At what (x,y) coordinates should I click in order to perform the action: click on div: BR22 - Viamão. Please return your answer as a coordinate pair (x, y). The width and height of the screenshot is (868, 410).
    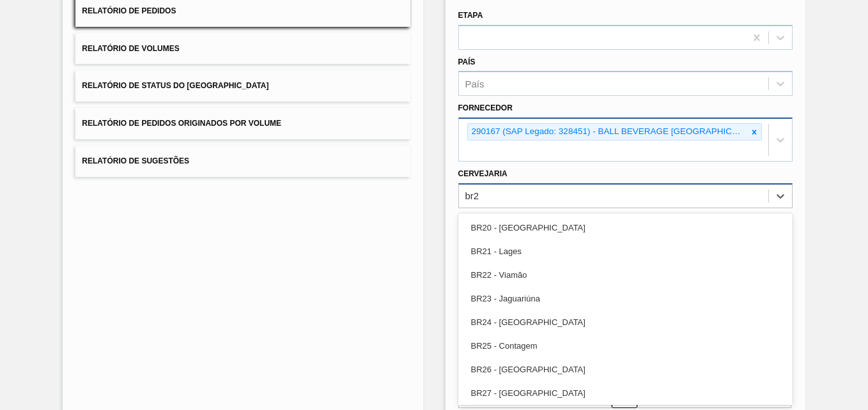
    Looking at the image, I should click on (625, 275).